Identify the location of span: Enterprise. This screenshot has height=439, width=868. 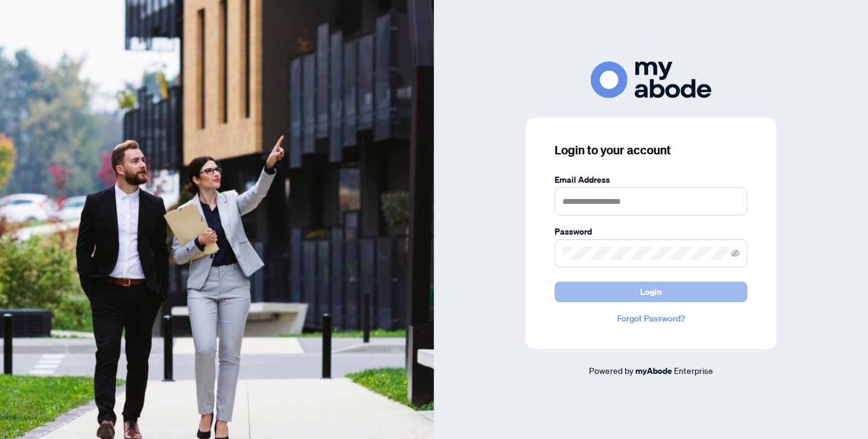
(693, 370).